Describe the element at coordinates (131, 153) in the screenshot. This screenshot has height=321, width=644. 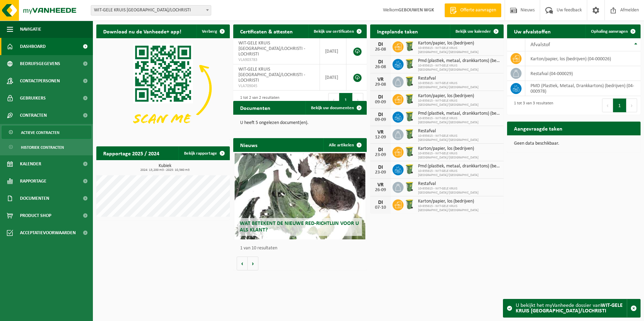
I see `h2: Rapportage 2025 / 2024` at that location.